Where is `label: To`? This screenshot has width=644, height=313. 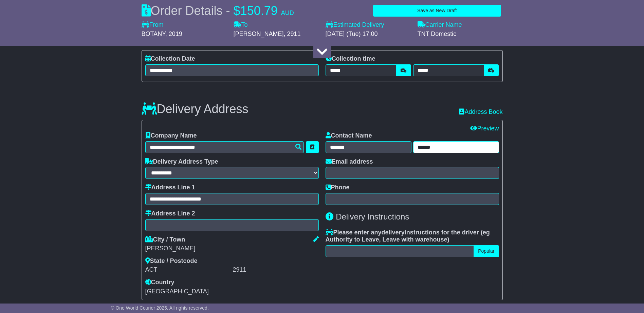 label: To is located at coordinates (240, 25).